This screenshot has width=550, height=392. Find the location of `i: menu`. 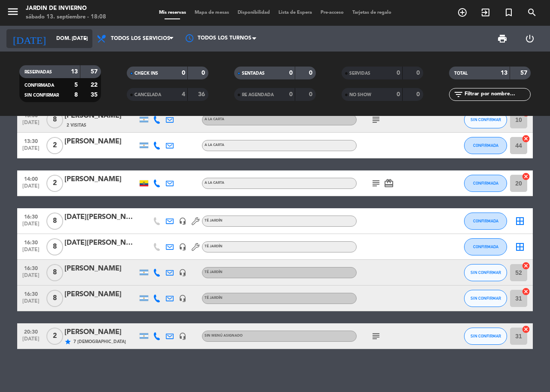

i: menu is located at coordinates (13, 11).